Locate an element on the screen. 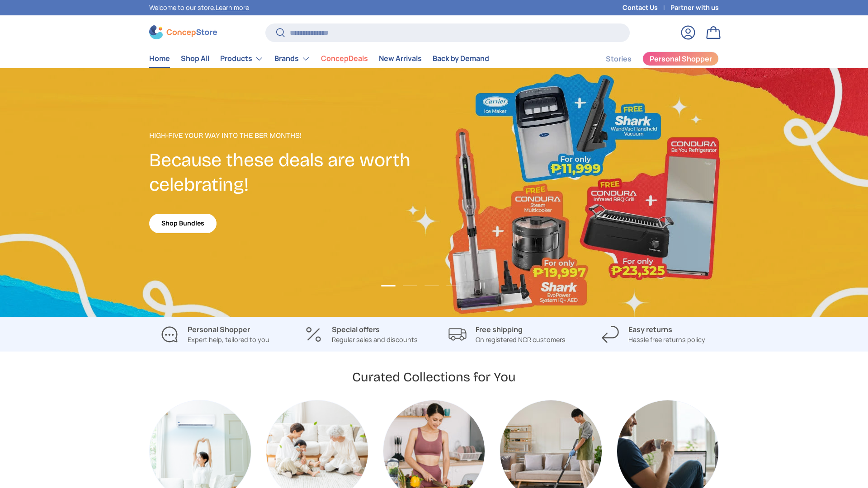 Image resolution: width=868 pixels, height=488 pixels. strong: Special offers is located at coordinates (356, 330).